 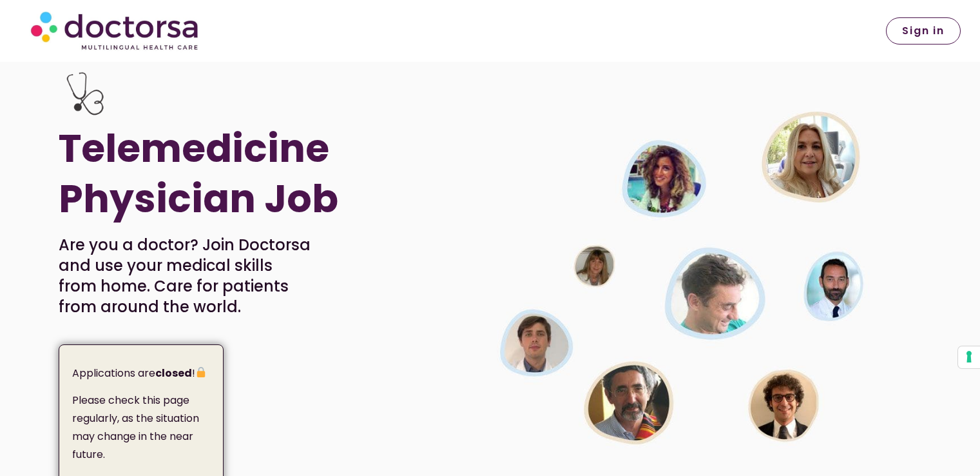 I want to click on a: Sign in, so click(x=923, y=31).